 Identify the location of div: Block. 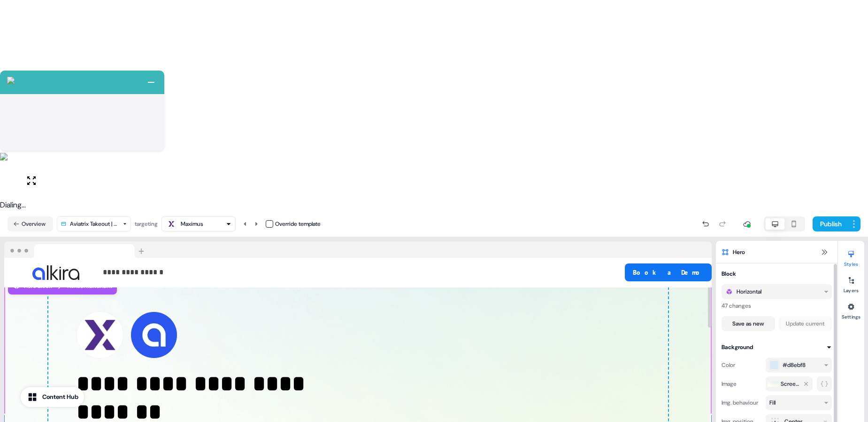
(728, 274).